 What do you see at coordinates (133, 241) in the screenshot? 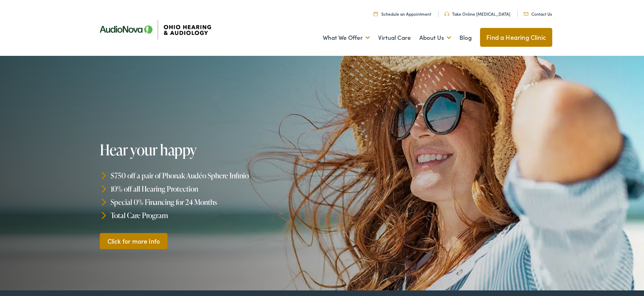
I see `a: Click for more Info` at bounding box center [133, 241].